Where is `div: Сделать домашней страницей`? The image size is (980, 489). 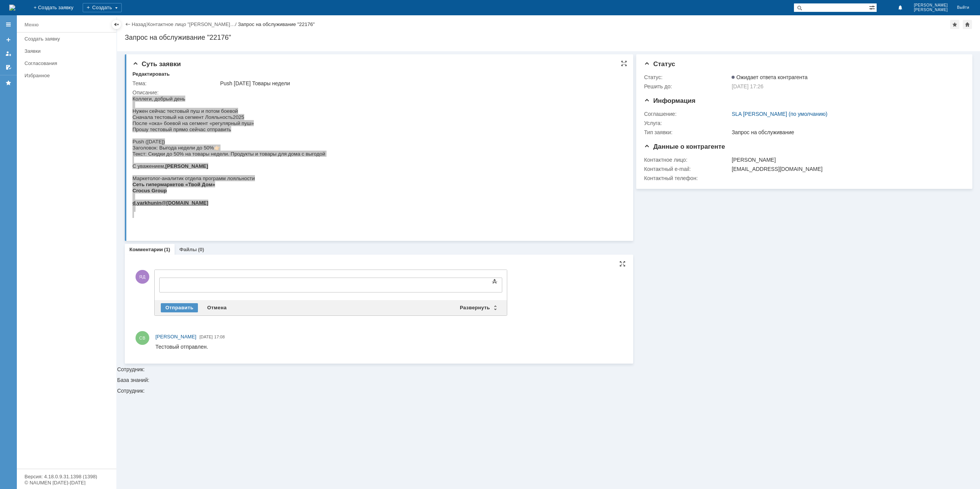
div: Сделать домашней страницей is located at coordinates (967, 24).